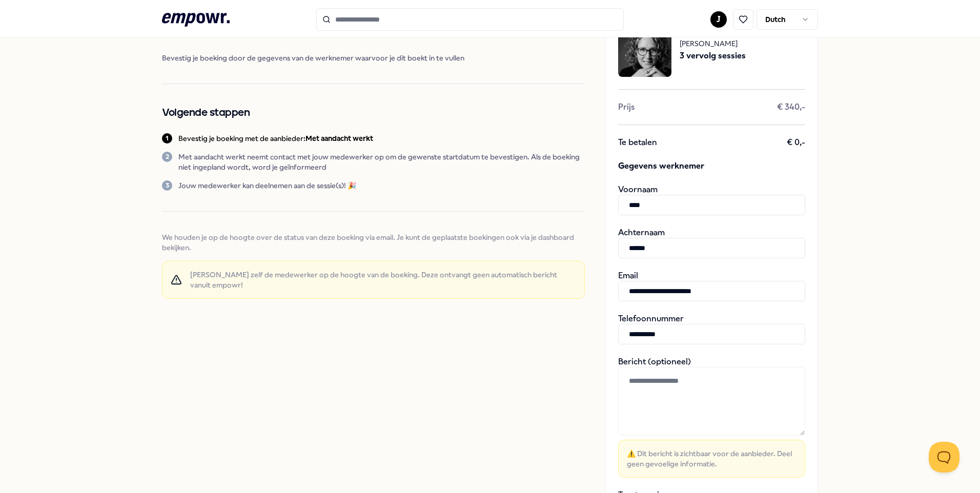 This screenshot has width=980, height=493. I want to click on p: Bevestig je boeking met de aanbieder:, so click(276, 138).